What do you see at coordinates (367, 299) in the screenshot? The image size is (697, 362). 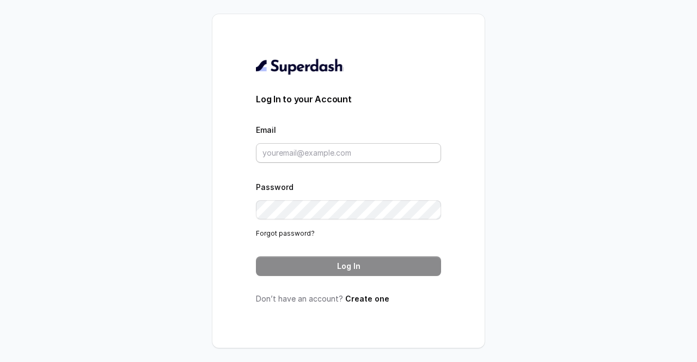 I see `a: Create one` at bounding box center [367, 299].